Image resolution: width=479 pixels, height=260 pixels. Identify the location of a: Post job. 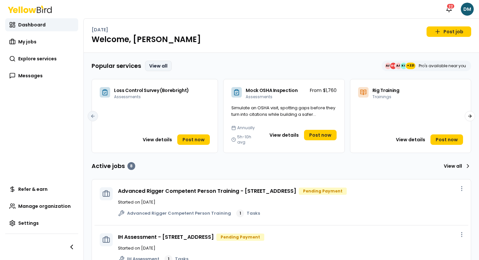
(449, 32).